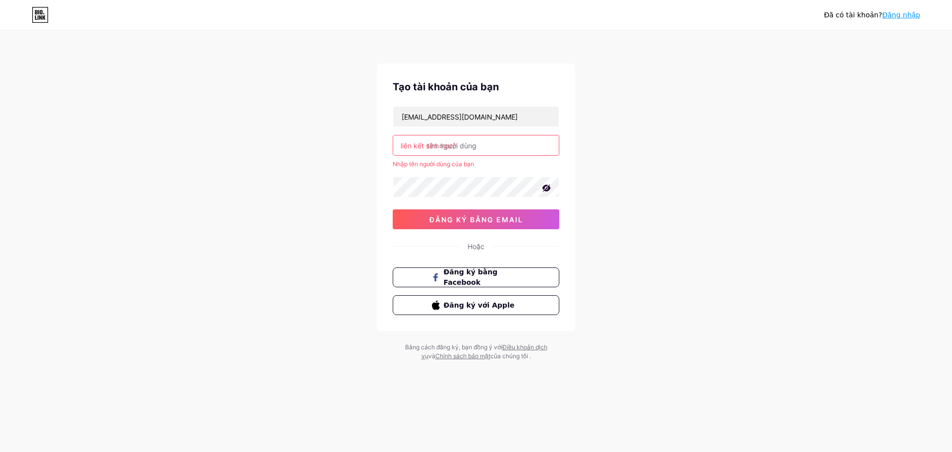 The width and height of the screenshot is (952, 452). I want to click on input: E-mail, so click(476, 117).